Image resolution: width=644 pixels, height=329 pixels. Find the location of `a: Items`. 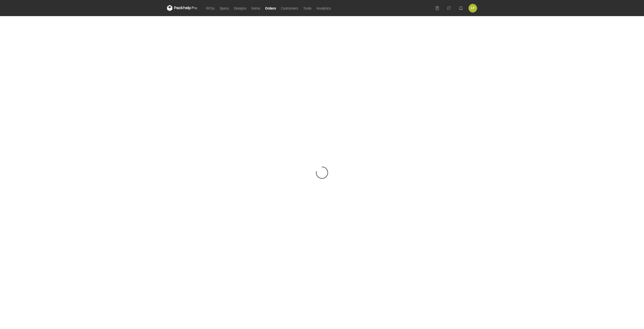

a: Items is located at coordinates (256, 8).